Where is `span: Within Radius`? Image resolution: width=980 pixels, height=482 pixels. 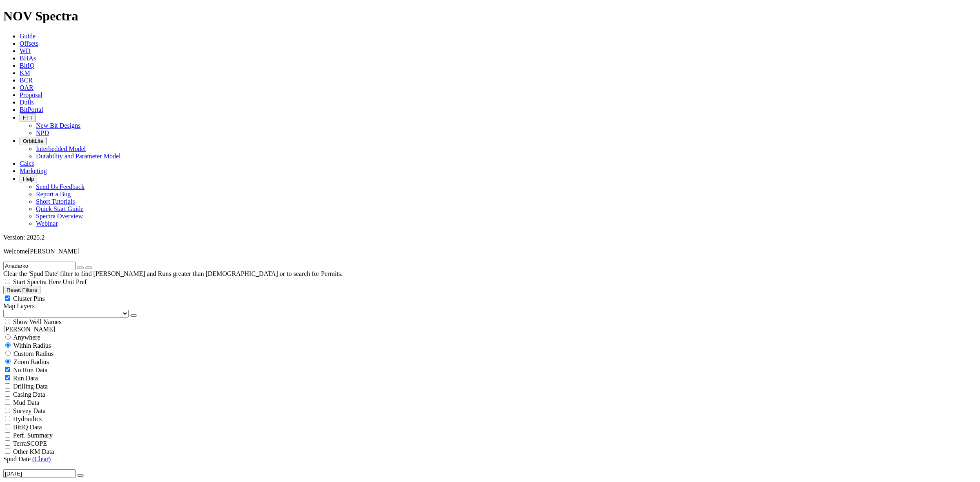 span: Within Radius is located at coordinates (32, 345).